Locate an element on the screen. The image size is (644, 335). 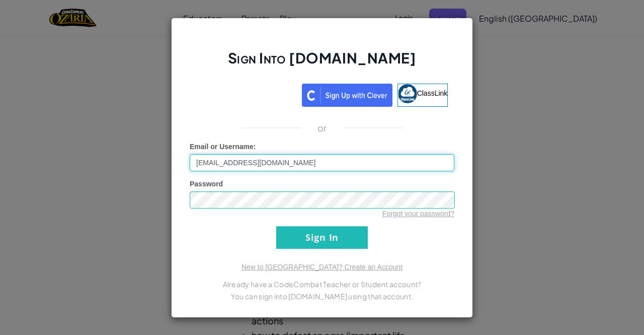
img: classlink-logo-small.png is located at coordinates (407, 94).